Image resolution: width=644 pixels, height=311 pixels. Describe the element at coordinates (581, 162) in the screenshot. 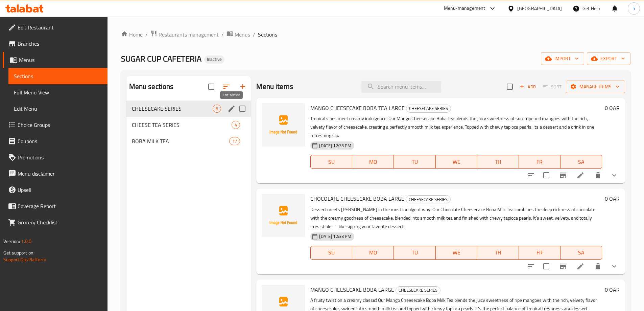

I see `span: SA` at that location.